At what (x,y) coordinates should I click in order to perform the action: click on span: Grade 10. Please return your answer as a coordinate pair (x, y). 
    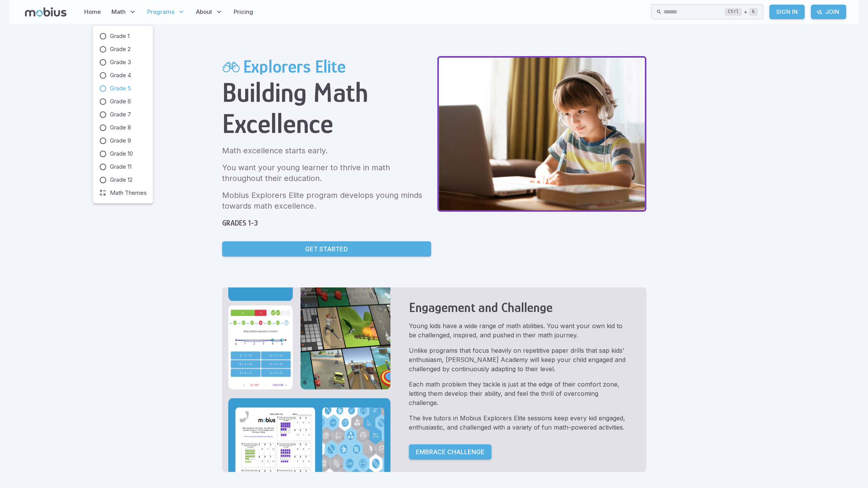
    Looking at the image, I should click on (122, 154).